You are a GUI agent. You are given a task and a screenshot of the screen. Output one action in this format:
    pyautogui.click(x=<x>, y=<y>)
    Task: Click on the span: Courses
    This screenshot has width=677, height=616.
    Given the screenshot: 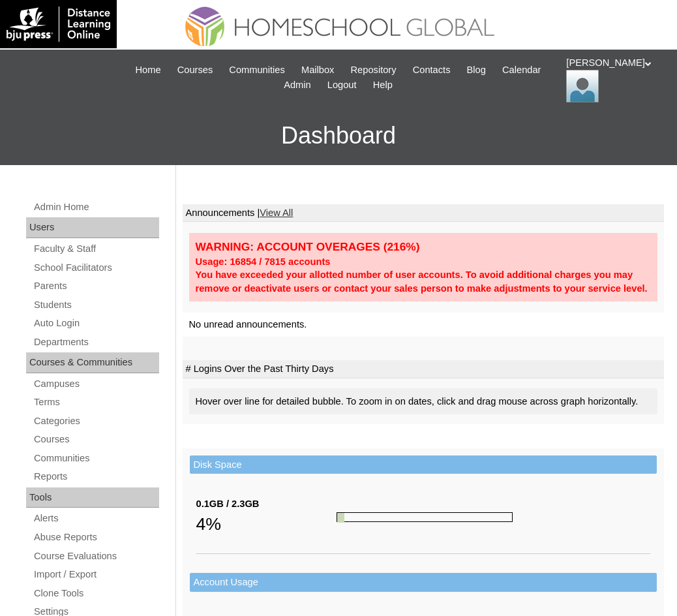 What is the action you would take?
    pyautogui.click(x=195, y=70)
    